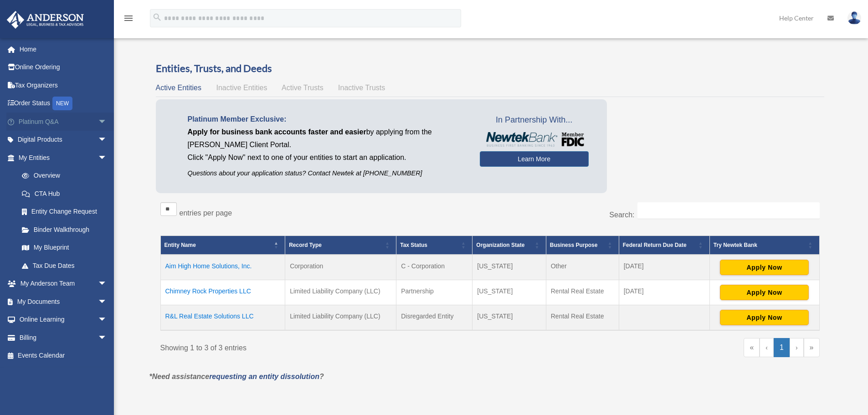 The image size is (868, 415). Describe the element at coordinates (655, 245) in the screenshot. I see `span: Federal Return Due Date` at that location.